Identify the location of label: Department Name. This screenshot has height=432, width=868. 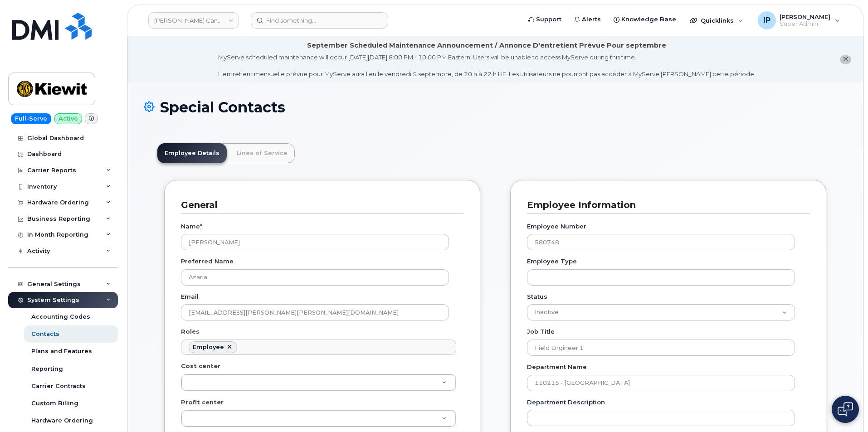
(557, 367).